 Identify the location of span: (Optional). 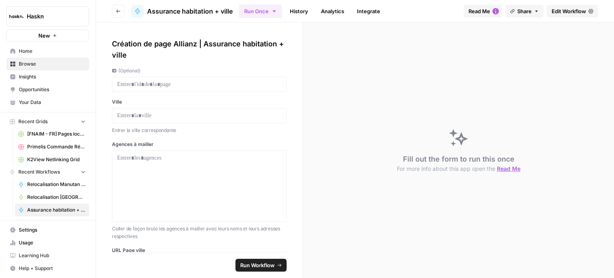
(129, 71).